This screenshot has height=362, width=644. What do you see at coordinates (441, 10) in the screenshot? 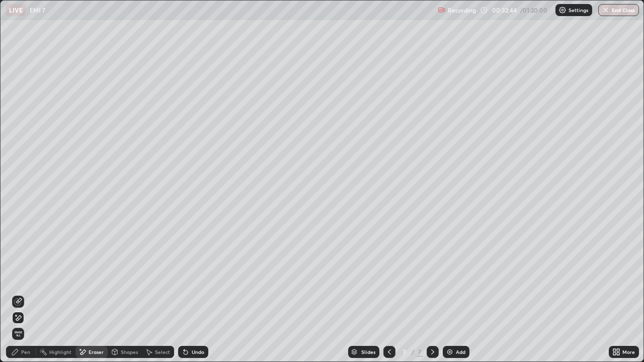
I see `img: recording.375f2c34.svg` at bounding box center [441, 10].